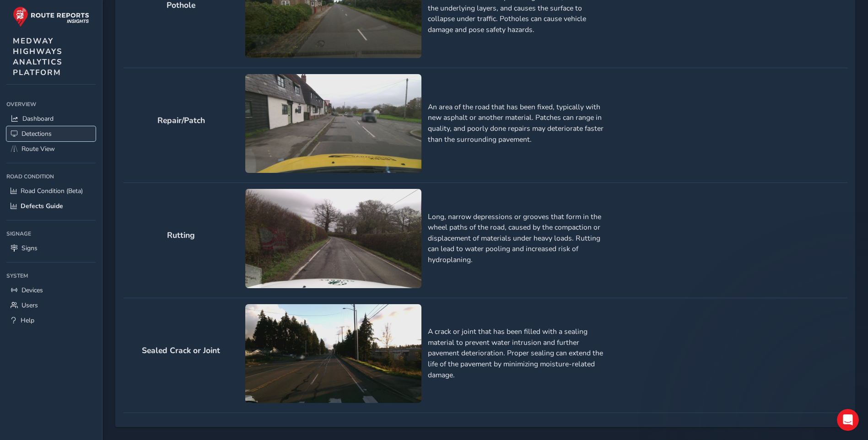 Image resolution: width=868 pixels, height=440 pixels. What do you see at coordinates (181, 5) in the screenshot?
I see `h2: Pothole` at bounding box center [181, 5].